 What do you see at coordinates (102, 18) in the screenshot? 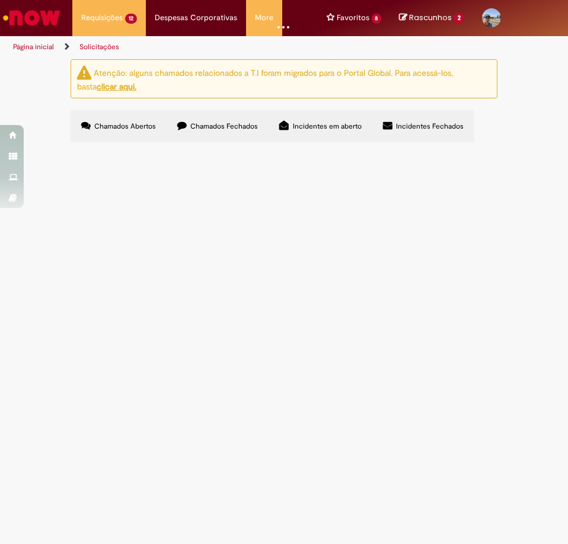
I see `span: Requisições` at bounding box center [102, 18].